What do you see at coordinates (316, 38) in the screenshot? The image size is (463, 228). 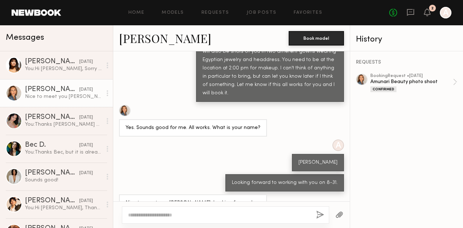 I see `button: Book model` at bounding box center [316, 38].